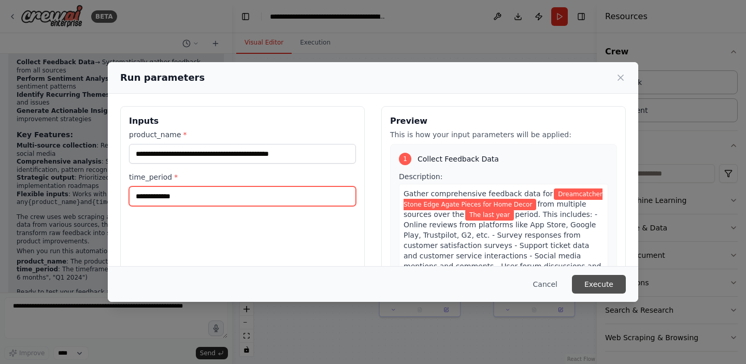  Describe the element at coordinates (242, 135) in the screenshot. I see `label: product_name` at that location.